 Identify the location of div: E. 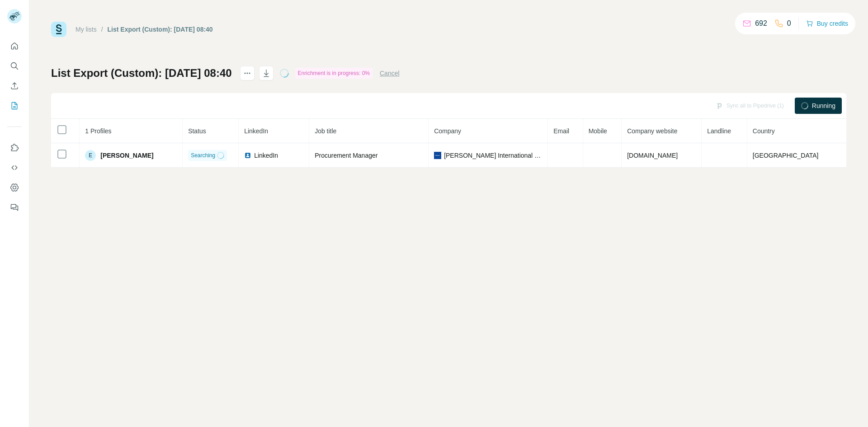
(90, 155).